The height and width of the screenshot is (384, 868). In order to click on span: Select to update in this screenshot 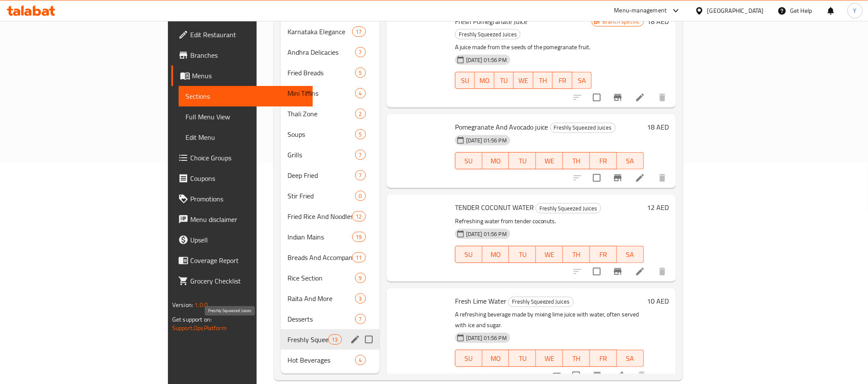, I will do `click(597, 97)`.